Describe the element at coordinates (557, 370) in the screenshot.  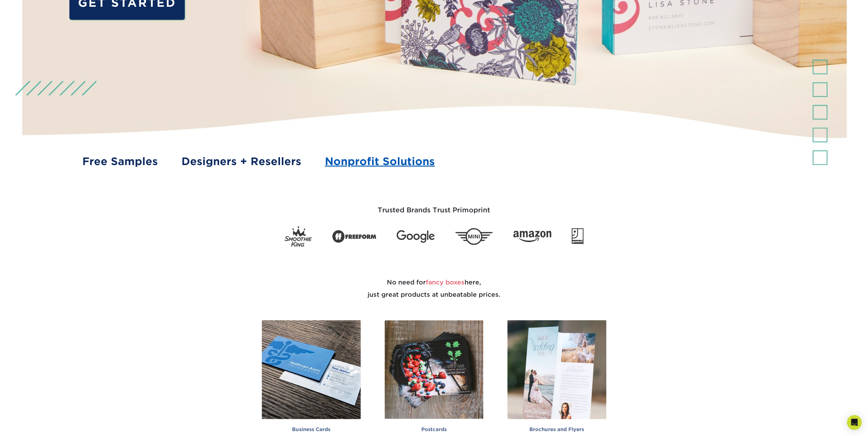
I see `img: Brochures and Flyers` at that location.